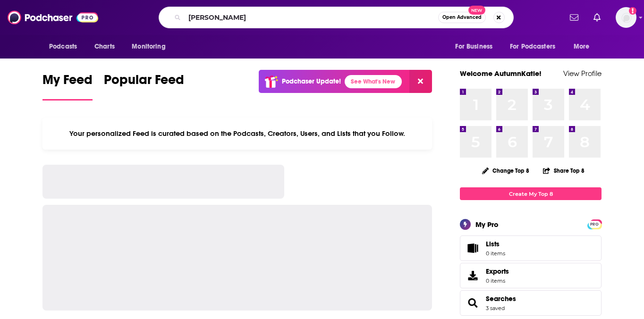  I want to click on button: Show profile menu, so click(626, 18).